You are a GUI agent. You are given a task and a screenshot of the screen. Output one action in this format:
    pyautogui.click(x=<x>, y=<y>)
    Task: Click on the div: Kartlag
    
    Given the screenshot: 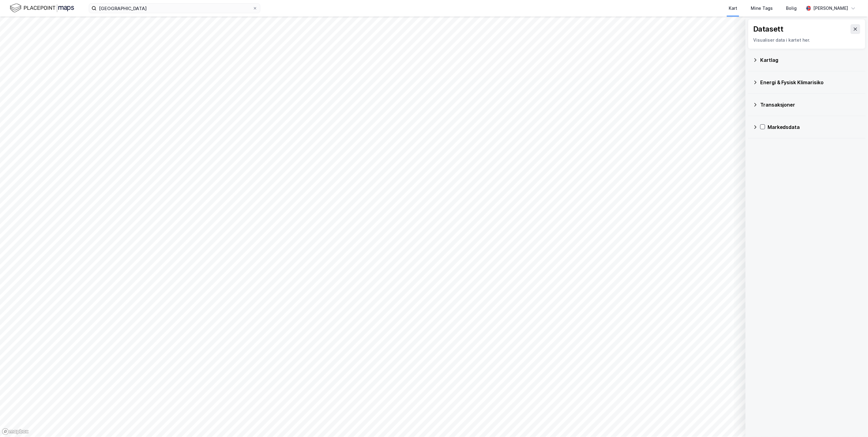 What is the action you would take?
    pyautogui.click(x=810, y=60)
    